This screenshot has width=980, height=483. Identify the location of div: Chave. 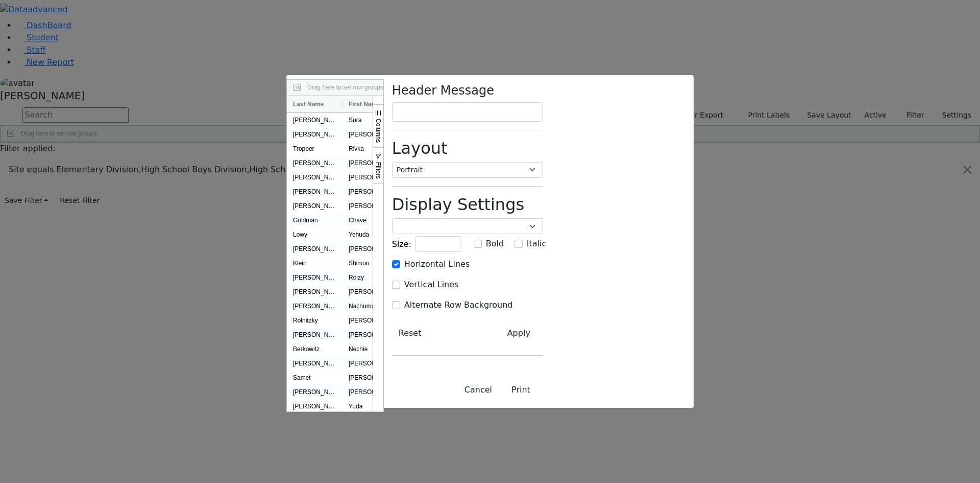
(371, 220).